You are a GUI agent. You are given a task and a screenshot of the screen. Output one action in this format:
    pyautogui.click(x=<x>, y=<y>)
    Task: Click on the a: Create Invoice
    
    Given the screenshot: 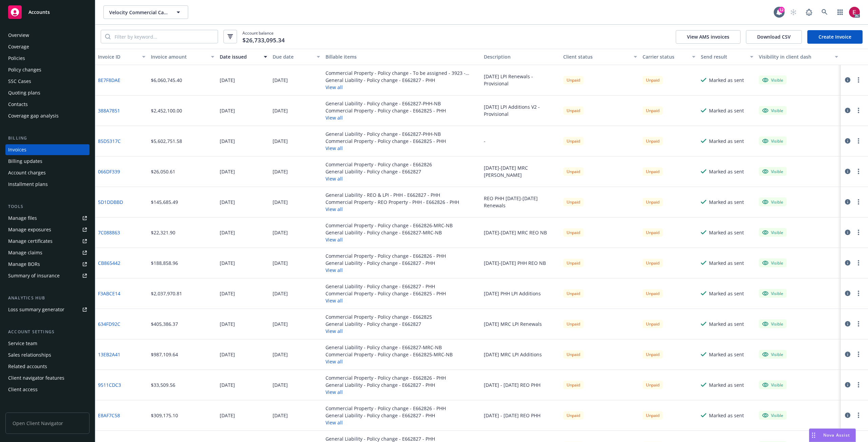 What is the action you would take?
    pyautogui.click(x=834, y=37)
    